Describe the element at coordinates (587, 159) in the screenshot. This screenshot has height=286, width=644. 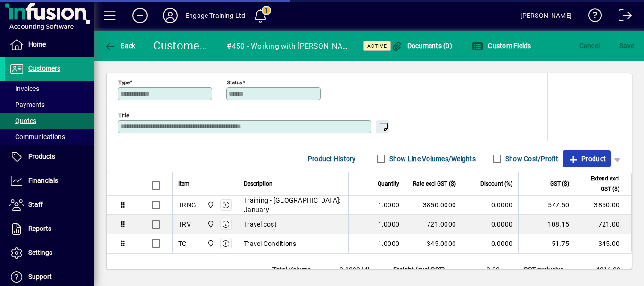
I see `span: Product` at that location.